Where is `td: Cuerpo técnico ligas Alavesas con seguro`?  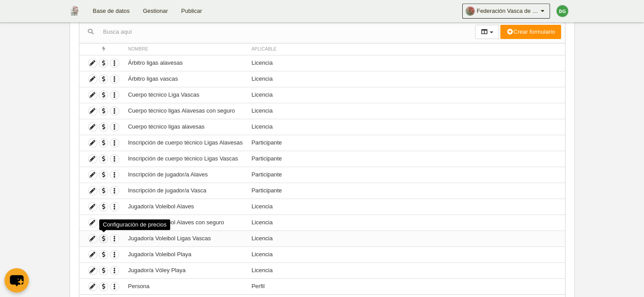
td: Cuerpo técnico ligas Alavesas con seguro is located at coordinates (186, 111).